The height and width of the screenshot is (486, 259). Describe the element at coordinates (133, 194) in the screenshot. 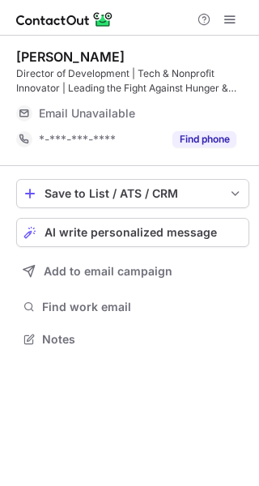

I see `button: save-profile-one-click` at that location.